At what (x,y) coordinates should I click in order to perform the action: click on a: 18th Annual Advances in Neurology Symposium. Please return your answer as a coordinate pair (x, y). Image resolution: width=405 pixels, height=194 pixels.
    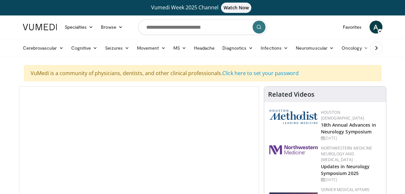
    Looking at the image, I should click on (349, 128).